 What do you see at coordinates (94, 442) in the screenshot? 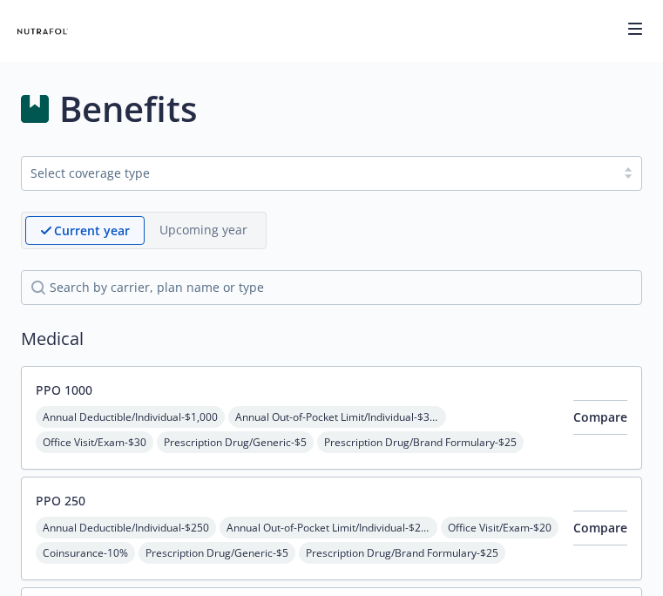
I see `span: Office Visit/Exam - $30` at bounding box center [94, 442].